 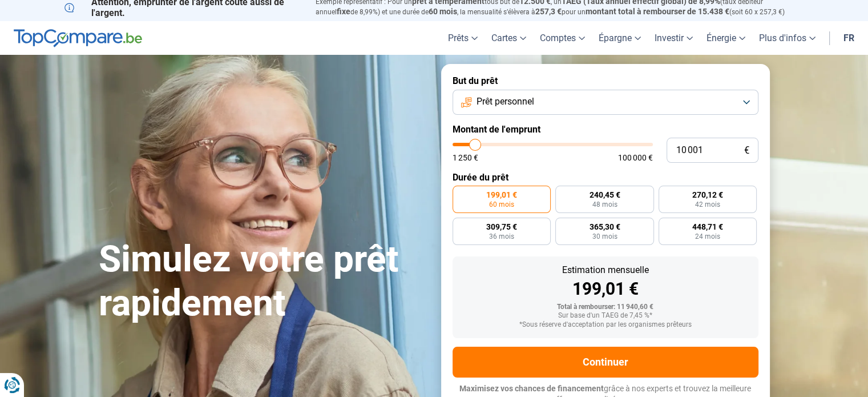 I want to click on span: 199,01 €, so click(x=502, y=195).